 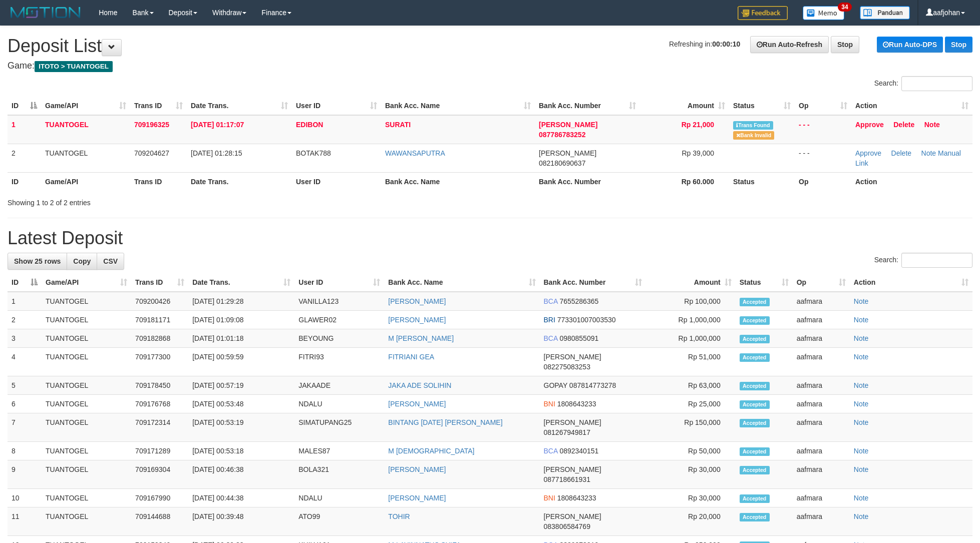 What do you see at coordinates (339, 362) in the screenshot?
I see `td: FITRI93` at bounding box center [339, 362].